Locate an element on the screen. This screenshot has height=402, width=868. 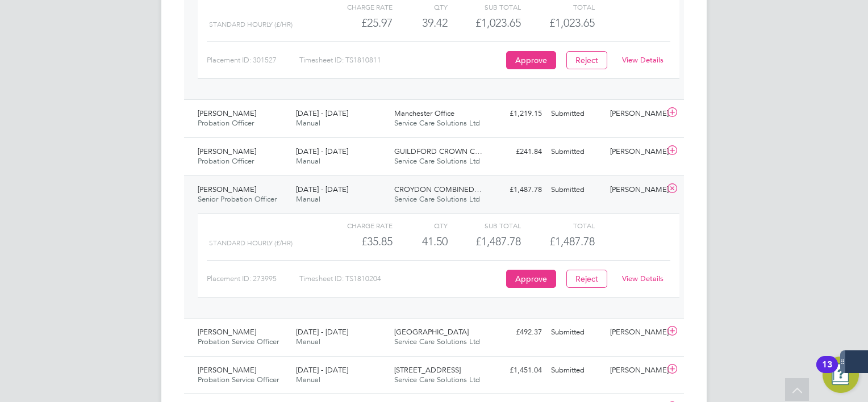
div: £241.84 is located at coordinates (517, 152).